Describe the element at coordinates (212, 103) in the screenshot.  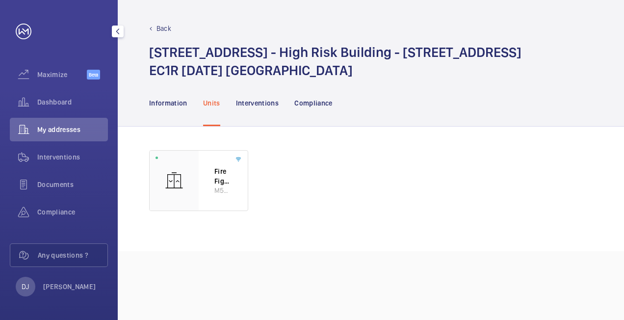
I see `p: Units` at that location.